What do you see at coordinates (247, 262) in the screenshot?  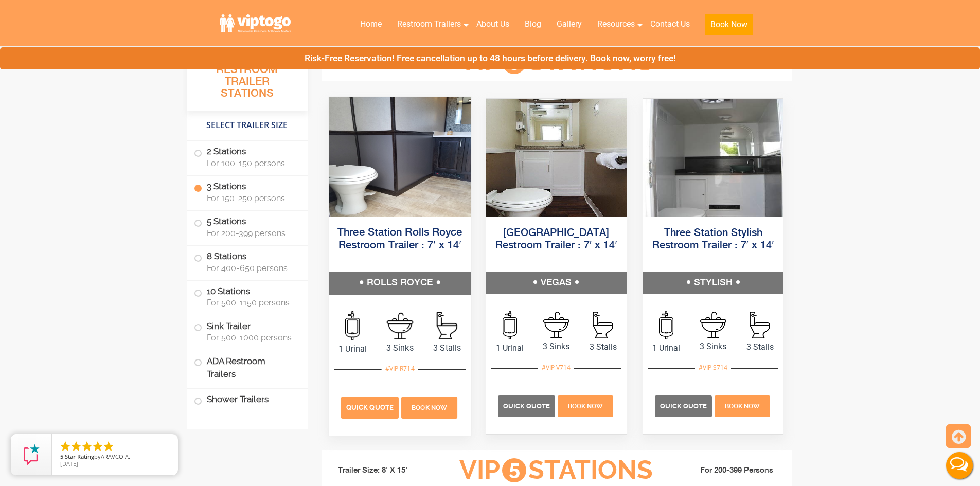 I see `label: 8 Stations` at bounding box center [247, 262].